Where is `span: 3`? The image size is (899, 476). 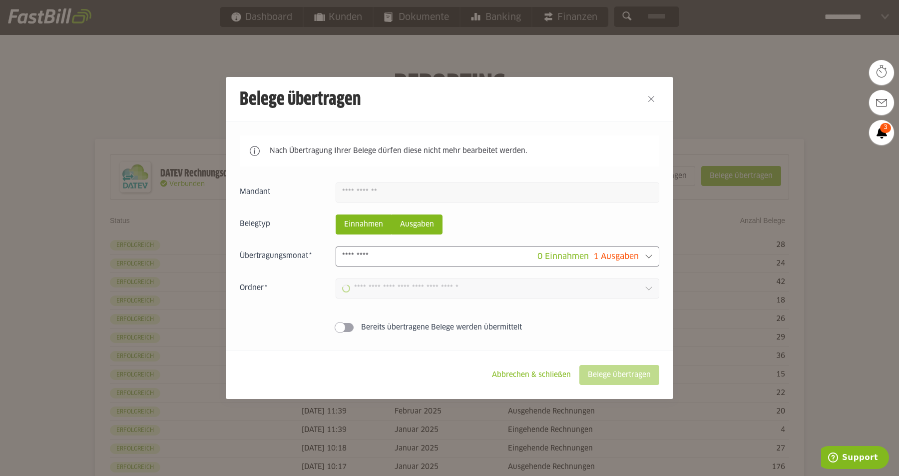 span: 3 is located at coordinates (886, 128).